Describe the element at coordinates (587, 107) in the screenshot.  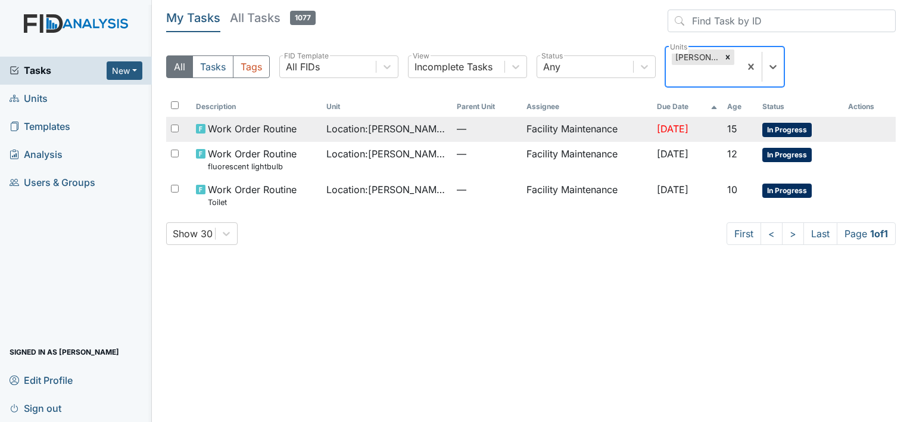
I see `th: Assignee` at that location.